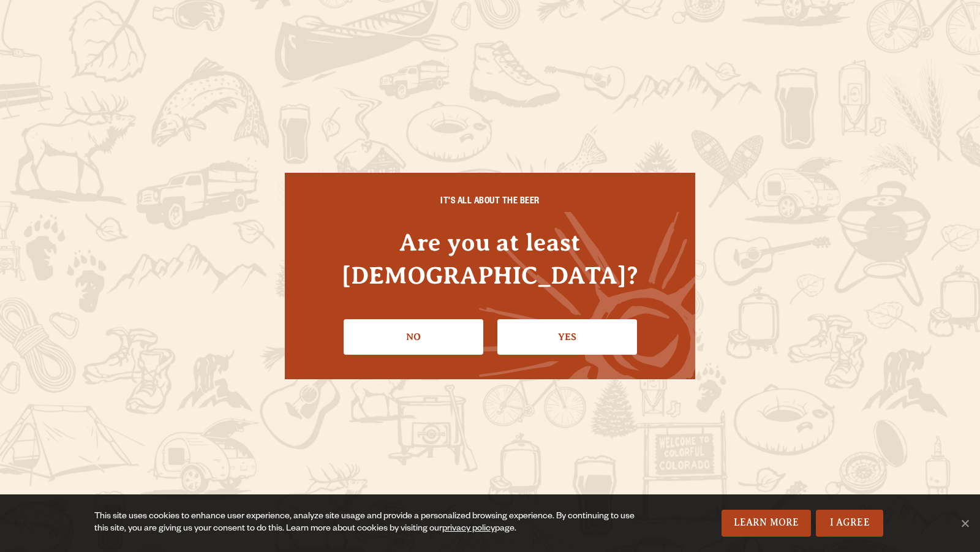  What do you see at coordinates (490, 203) in the screenshot?
I see `h6: IT'S ALL ABOUT THE BEER` at bounding box center [490, 203].